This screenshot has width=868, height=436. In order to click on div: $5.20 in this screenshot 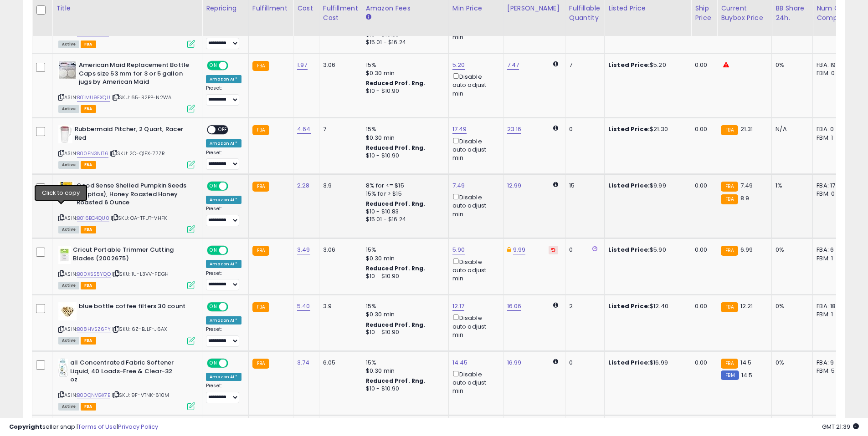, I will do `click(646, 65)`.